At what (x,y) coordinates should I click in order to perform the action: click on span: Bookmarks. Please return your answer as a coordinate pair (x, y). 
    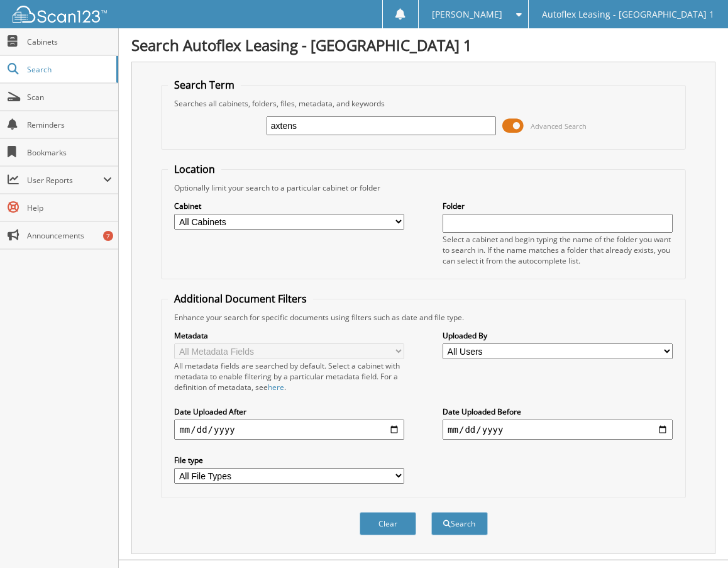
    Looking at the image, I should click on (69, 153).